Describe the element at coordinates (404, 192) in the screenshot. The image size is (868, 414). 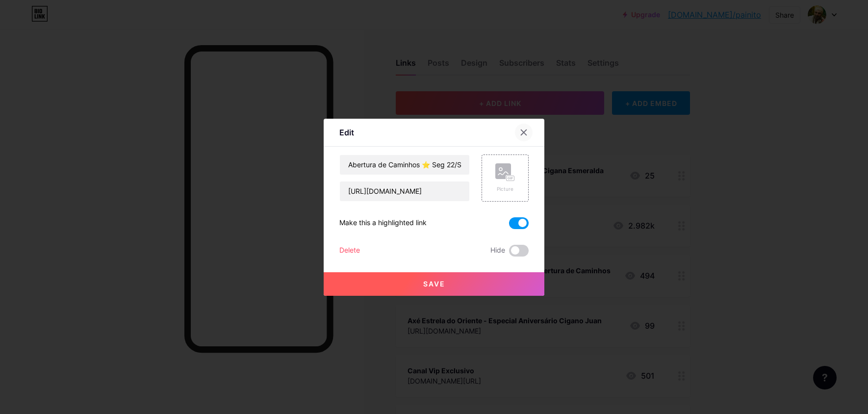
I see `input: URL` at that location.